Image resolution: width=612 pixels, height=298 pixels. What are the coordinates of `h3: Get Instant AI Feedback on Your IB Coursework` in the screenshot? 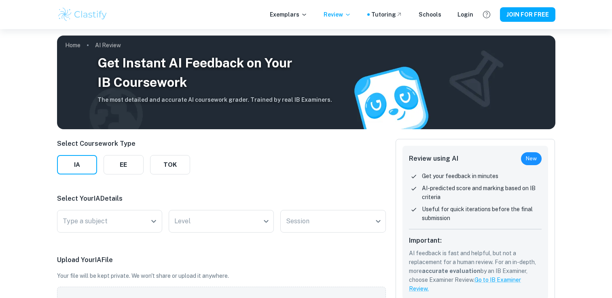 It's located at (215, 73).